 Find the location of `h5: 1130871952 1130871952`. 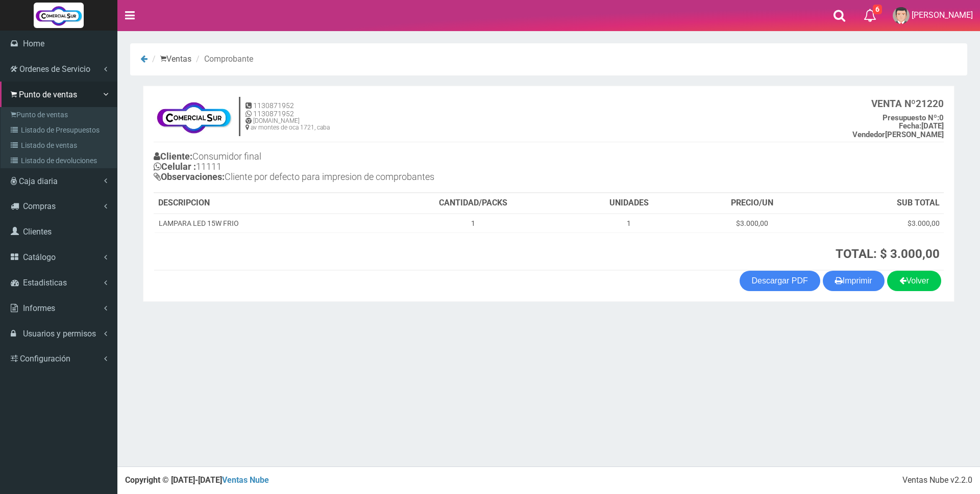

h5: 1130871952 1130871952 is located at coordinates (287, 110).